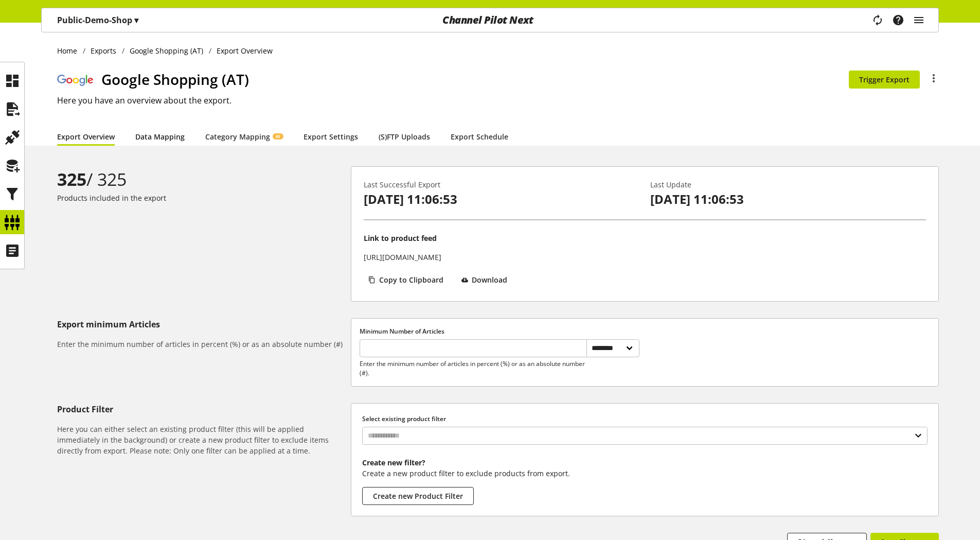  Describe the element at coordinates (502, 184) in the screenshot. I see `p: Last Successful Export` at that location.